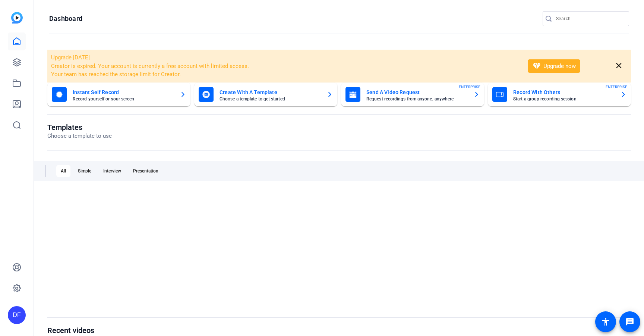 The height and width of the screenshot is (336, 644). Describe the element at coordinates (80, 127) in the screenshot. I see `h1: Templates` at that location.